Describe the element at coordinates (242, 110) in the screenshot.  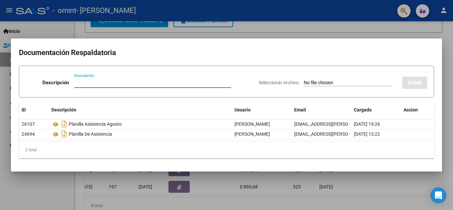
I see `span: Usuario` at that location.